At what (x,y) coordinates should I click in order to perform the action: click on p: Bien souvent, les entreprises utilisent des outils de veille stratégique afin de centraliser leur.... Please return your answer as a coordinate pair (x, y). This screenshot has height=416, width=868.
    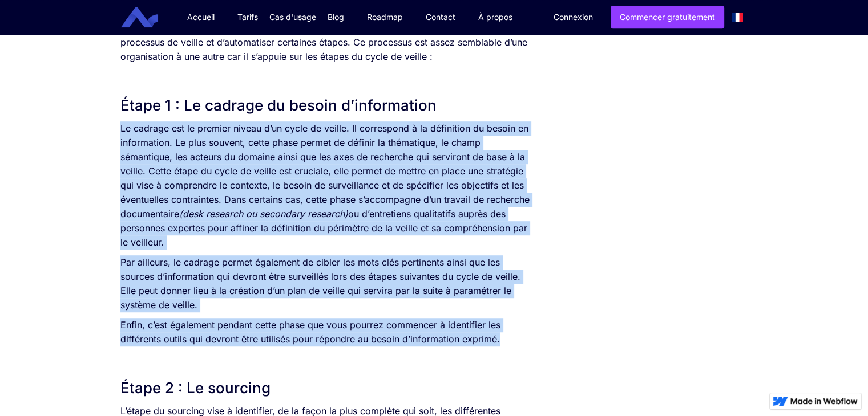
    Looking at the image, I should click on (327, 42).